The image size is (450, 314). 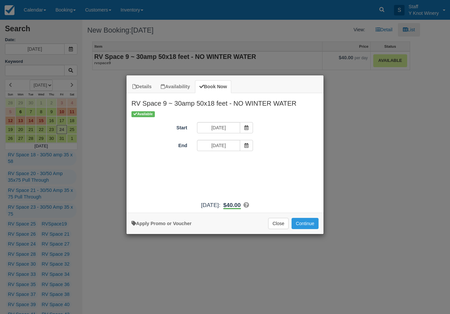 I want to click on label: End, so click(x=159, y=145).